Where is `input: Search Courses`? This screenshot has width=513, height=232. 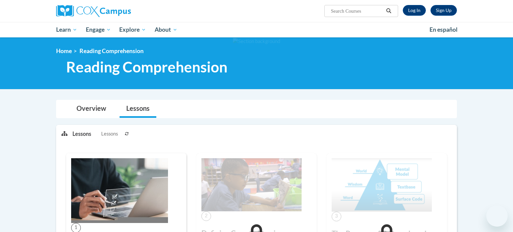
input: Search Courses is located at coordinates (357, 11).